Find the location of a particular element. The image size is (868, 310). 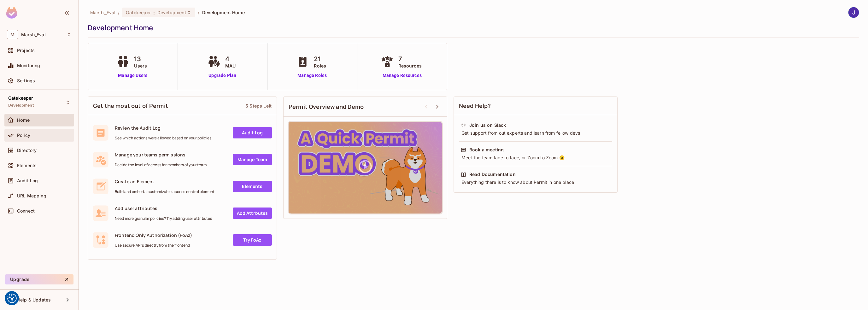

span: Permit Overview and Demo is located at coordinates (326, 107).